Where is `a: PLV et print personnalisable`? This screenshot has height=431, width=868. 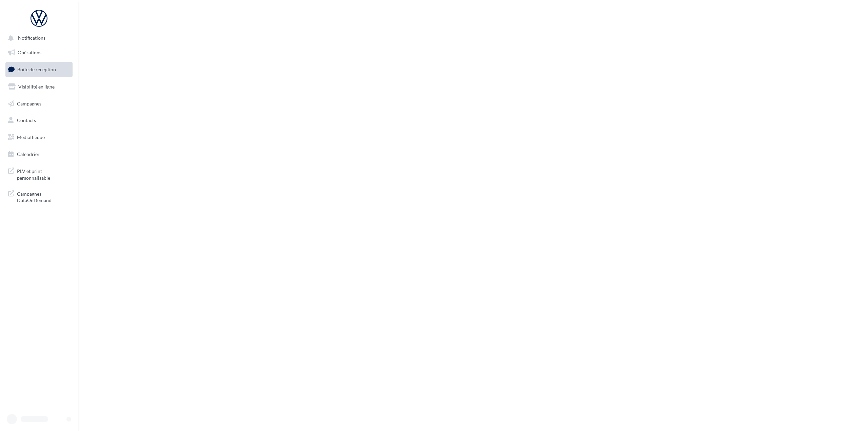 a: PLV et print personnalisable is located at coordinates (39, 174).